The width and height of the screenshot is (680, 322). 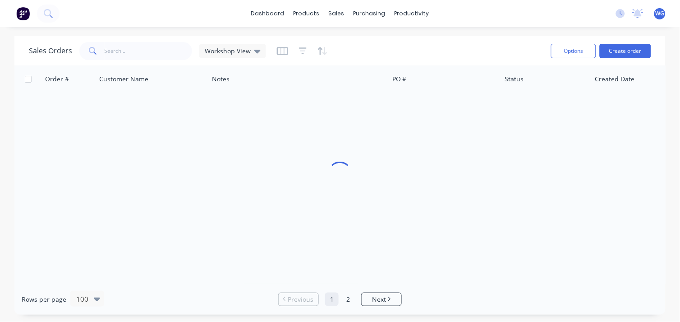 I want to click on a: Previous page, so click(x=299, y=299).